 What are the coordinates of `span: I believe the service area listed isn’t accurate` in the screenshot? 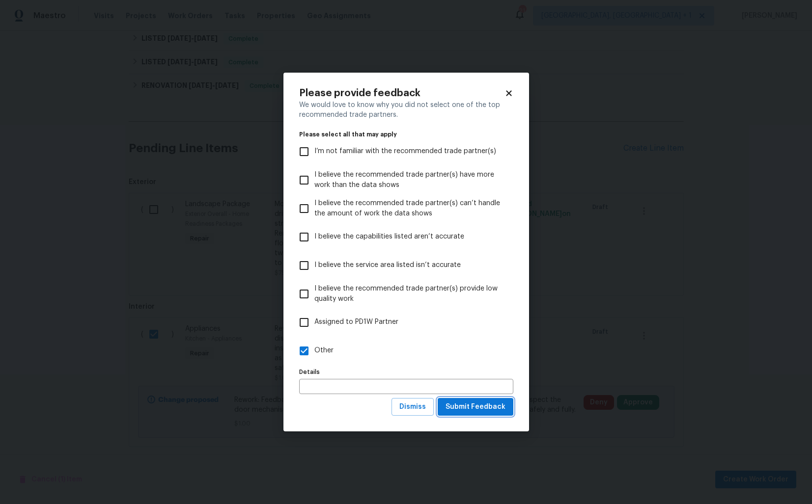 It's located at (388, 265).